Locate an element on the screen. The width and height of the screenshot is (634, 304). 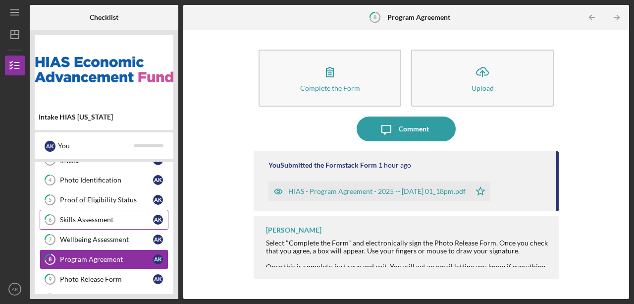
div: You is located at coordinates (96, 146).